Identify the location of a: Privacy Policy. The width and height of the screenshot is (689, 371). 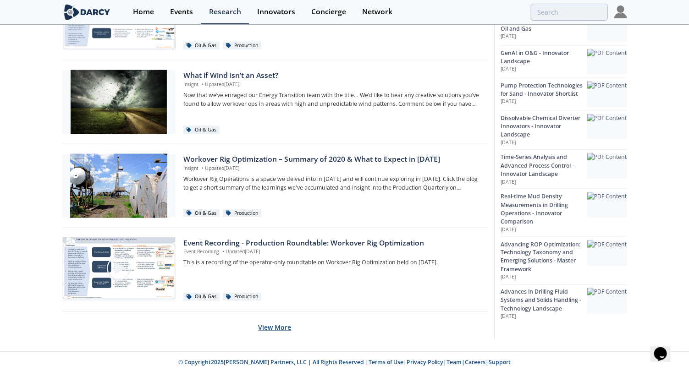
(425, 362).